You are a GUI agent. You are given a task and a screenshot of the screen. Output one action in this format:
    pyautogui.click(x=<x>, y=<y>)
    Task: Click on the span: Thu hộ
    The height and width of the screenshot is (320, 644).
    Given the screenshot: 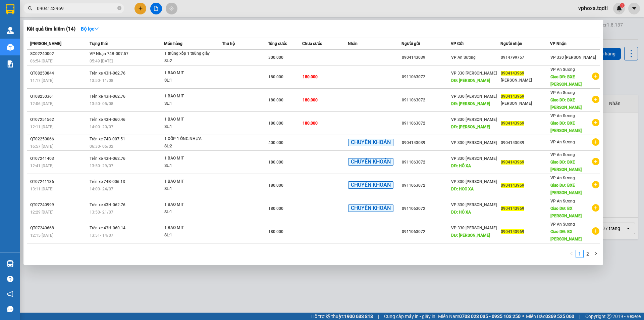 What is the action you would take?
    pyautogui.click(x=228, y=44)
    